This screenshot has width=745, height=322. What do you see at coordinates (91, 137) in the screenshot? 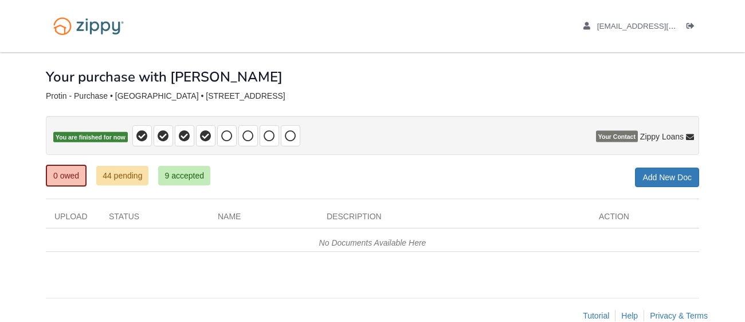
I see `span: You are finished for now` at bounding box center [91, 137].